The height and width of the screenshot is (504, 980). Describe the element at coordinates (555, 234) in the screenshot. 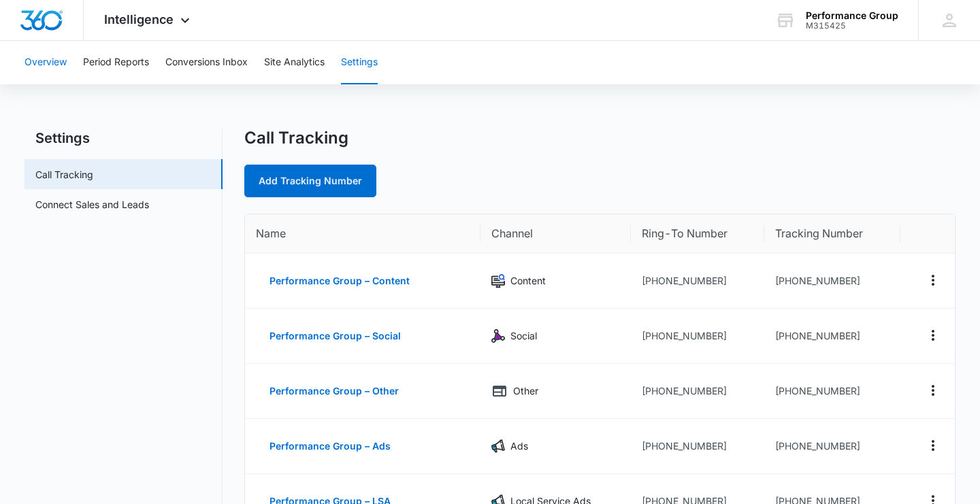

I see `th: Channel` at that location.